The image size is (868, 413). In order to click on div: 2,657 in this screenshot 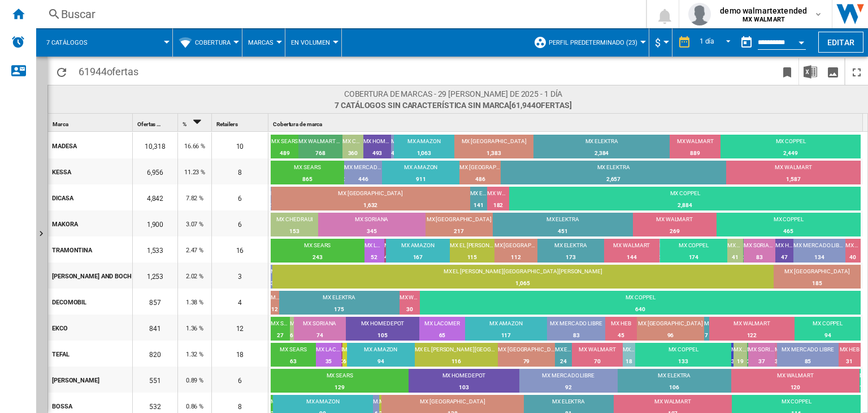, I will do `click(613, 180)`.